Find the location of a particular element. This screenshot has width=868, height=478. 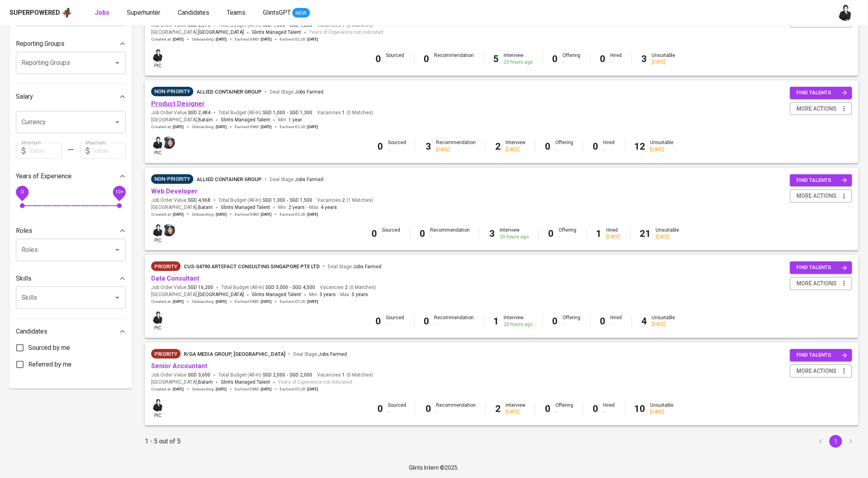

div: Superpowered is located at coordinates (35, 12).